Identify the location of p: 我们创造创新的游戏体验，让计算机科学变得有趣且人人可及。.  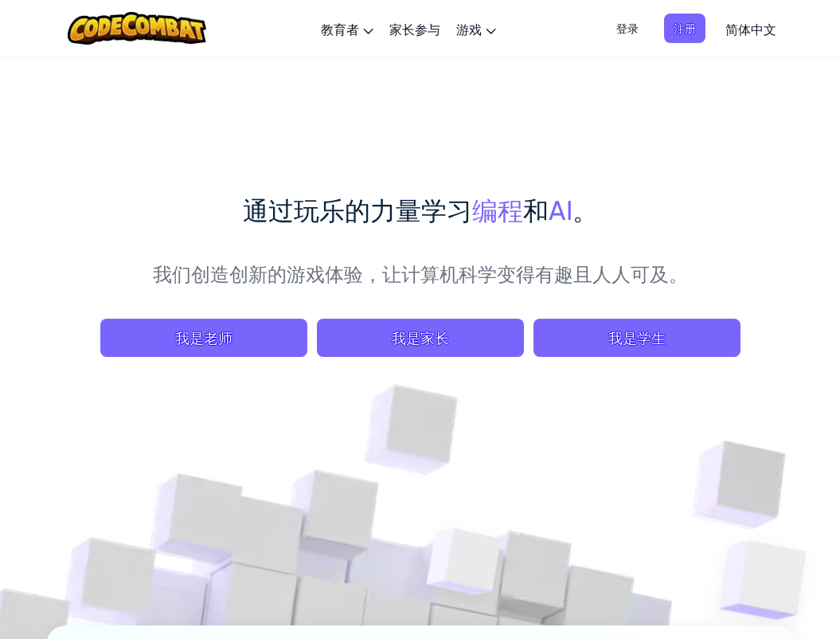
(421, 273).